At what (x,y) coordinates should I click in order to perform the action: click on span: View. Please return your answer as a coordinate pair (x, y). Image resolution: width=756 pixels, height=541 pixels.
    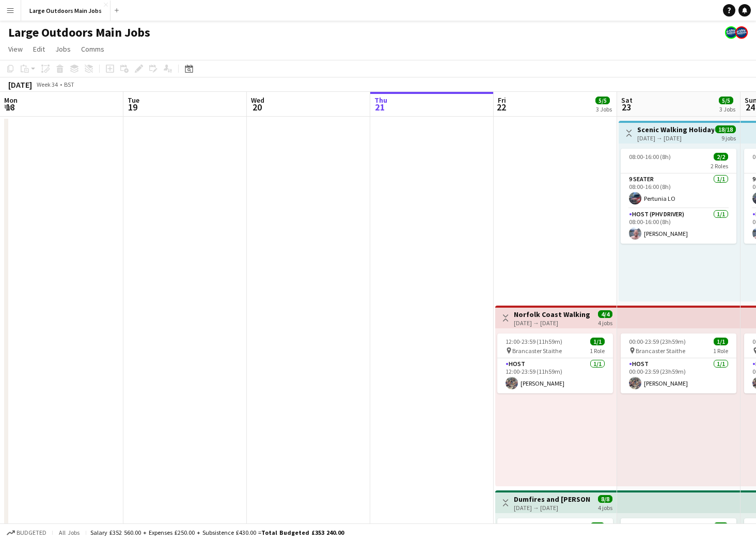
    Looking at the image, I should click on (15, 49).